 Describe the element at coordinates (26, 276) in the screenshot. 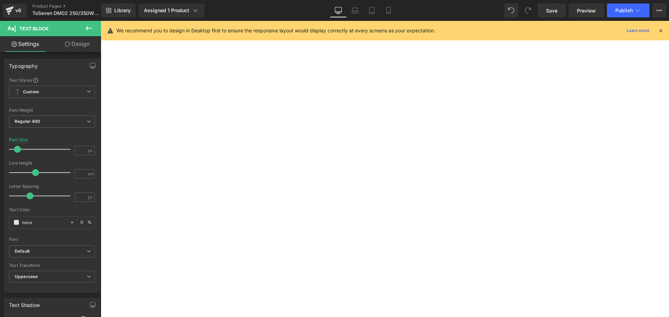

I see `b: Uppercase` at that location.